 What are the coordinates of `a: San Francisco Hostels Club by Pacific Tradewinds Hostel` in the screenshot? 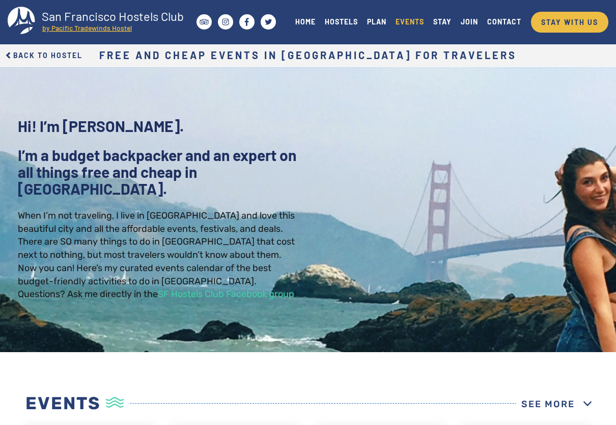 It's located at (100, 22).